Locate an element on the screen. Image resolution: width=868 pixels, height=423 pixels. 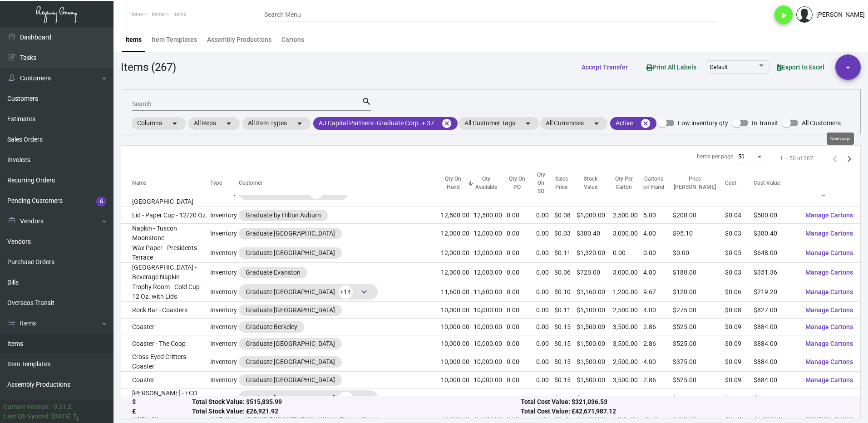
button: Export to Excel is located at coordinates (800, 67).